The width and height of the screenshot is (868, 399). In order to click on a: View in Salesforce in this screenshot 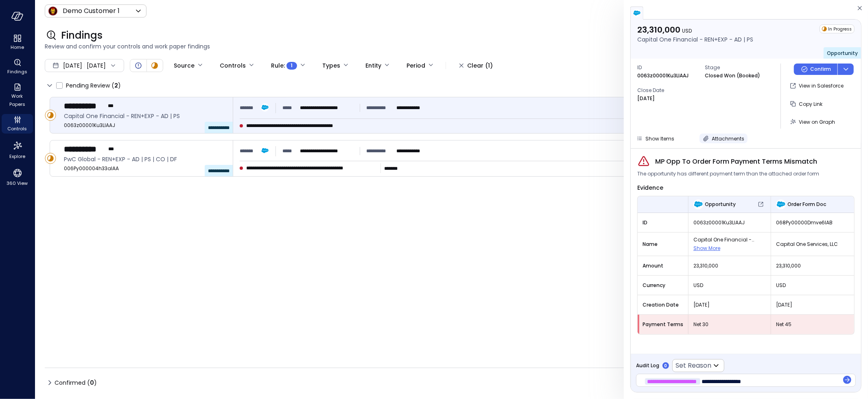, I will do `click(817, 86)`.